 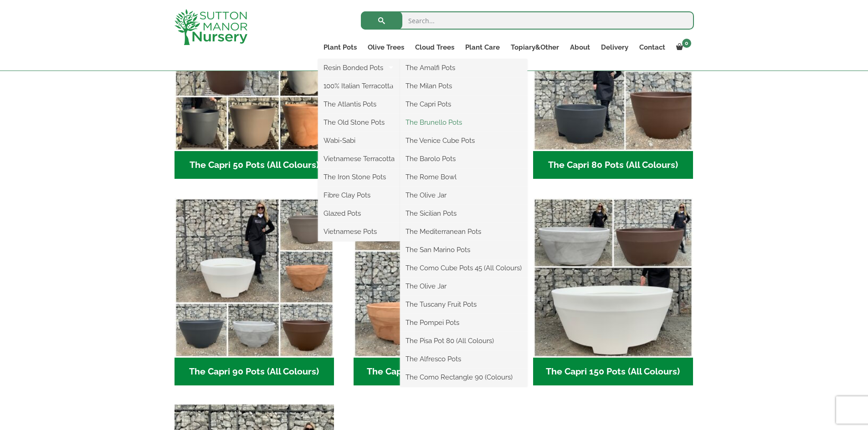 I want to click on a: Plant Pots, so click(x=340, y=47).